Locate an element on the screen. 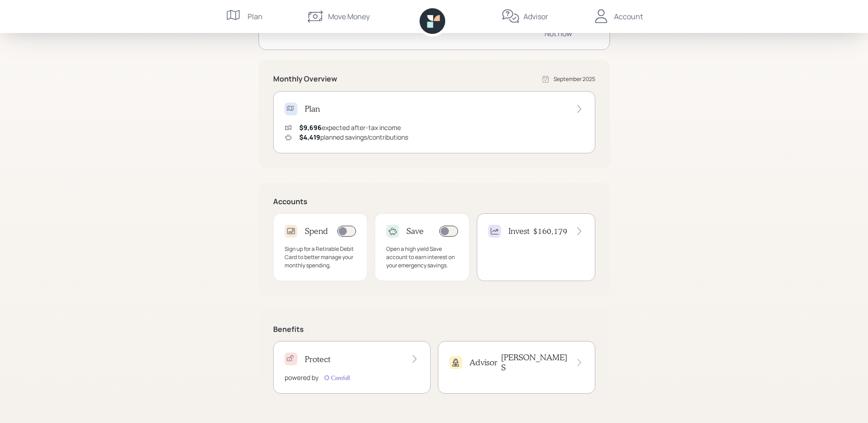 This screenshot has height=423, width=868. h4: Plan is located at coordinates (312, 109).